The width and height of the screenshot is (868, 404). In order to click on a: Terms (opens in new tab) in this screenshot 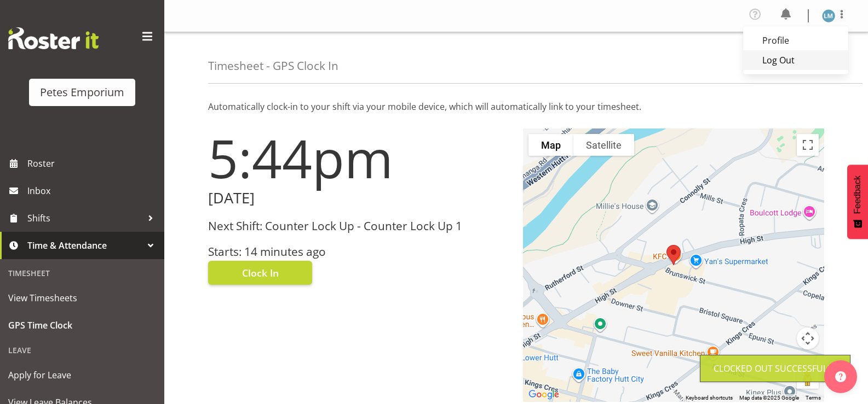, I will do `click(813, 398)`.